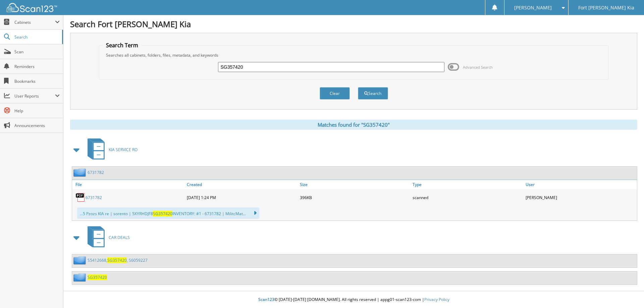 The image size is (644, 308). What do you see at coordinates (122, 46) in the screenshot?
I see `legend: Search Term` at bounding box center [122, 46].